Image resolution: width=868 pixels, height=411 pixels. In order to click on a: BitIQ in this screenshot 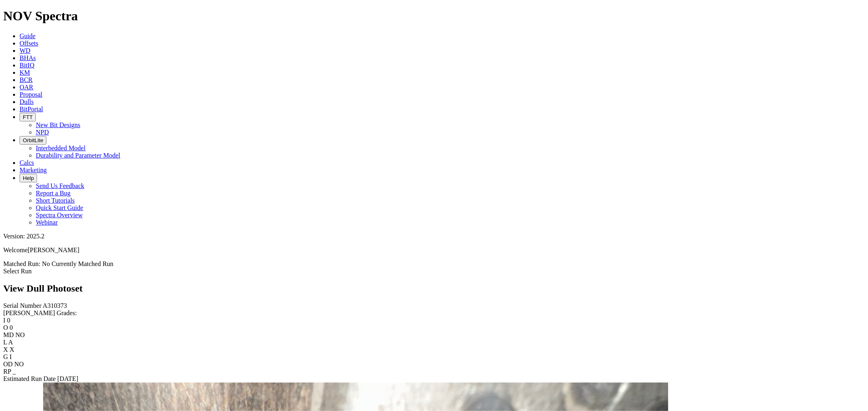, I will do `click(27, 65)`.